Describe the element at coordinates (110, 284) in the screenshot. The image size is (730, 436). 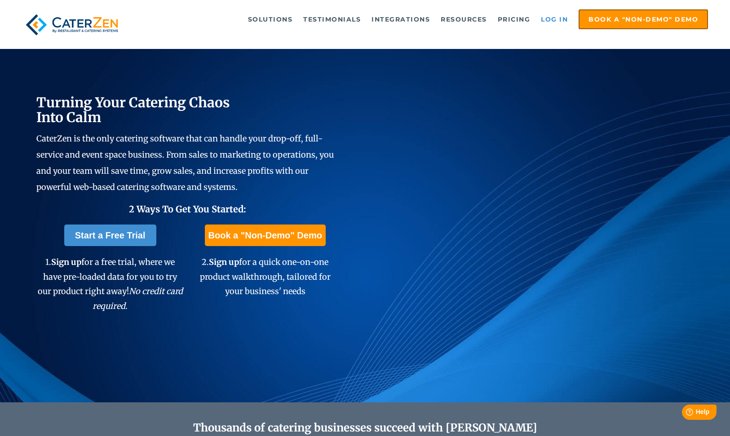
I see `span: 1. for a free trial, where we have pre-loaded data for you to try our product right away!` at that location.